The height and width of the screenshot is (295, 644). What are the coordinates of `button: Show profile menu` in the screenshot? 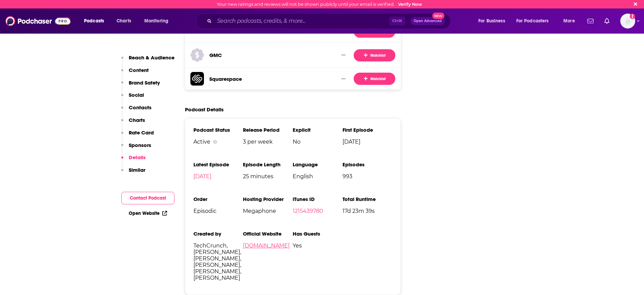 It's located at (628, 21).